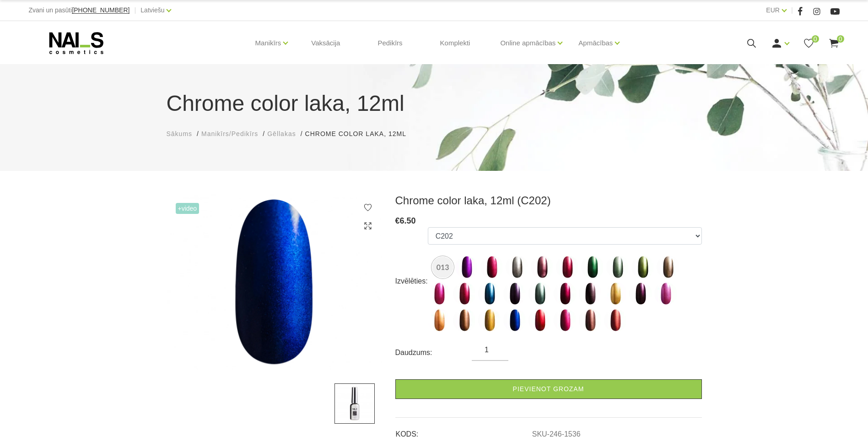  I want to click on span: Manikīrs/Pedikīrs, so click(230, 134).